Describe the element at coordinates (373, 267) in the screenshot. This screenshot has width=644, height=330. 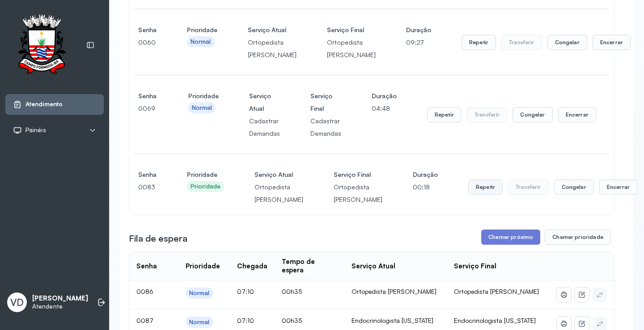
I see `div: Serviço Atual` at that location.